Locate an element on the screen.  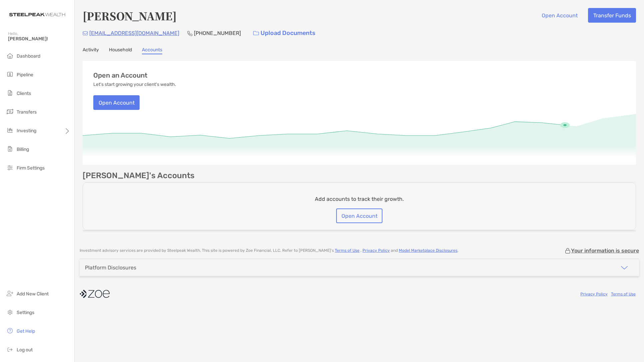
button: Transfer Funds is located at coordinates (612, 15).